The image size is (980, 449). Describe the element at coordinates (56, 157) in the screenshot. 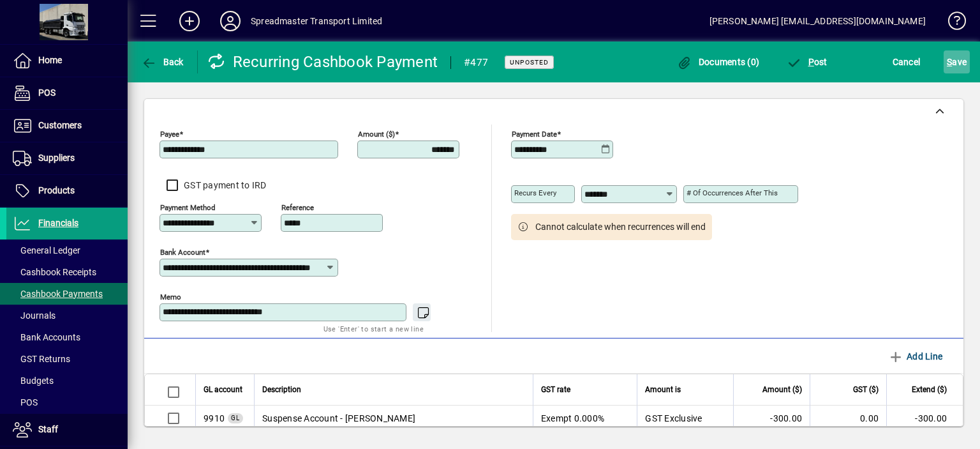

I see `span: Suppliers` at that location.